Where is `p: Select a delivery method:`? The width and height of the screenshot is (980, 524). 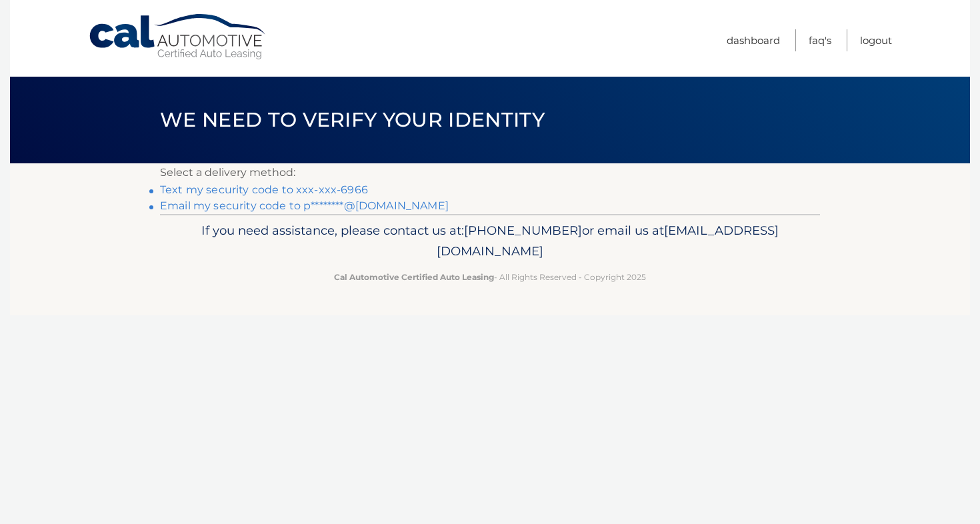
p: Select a delivery method: is located at coordinates (490, 173).